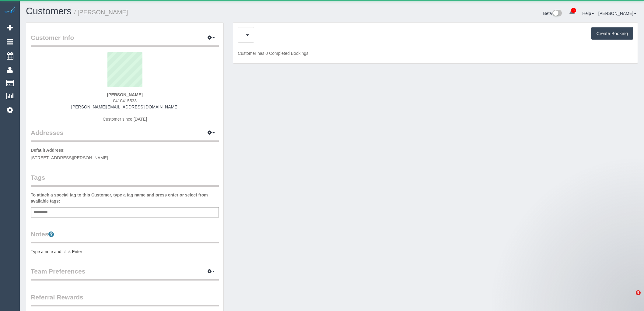 The height and width of the screenshot is (311, 644). What do you see at coordinates (588, 14) in the screenshot?
I see `a: Help` at bounding box center [588, 14].